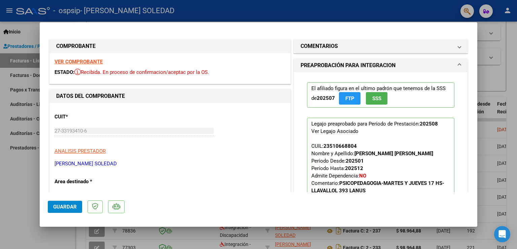  Describe the element at coordinates (381, 46) in the screenshot. I see `mat-expansion-panel-header: COMENTARIOS` at that location.